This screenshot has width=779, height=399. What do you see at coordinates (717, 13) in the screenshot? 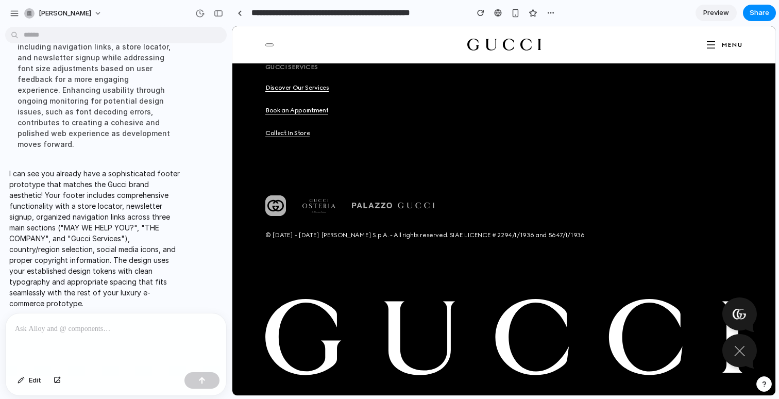
I see `span: Preview` at bounding box center [717, 13].